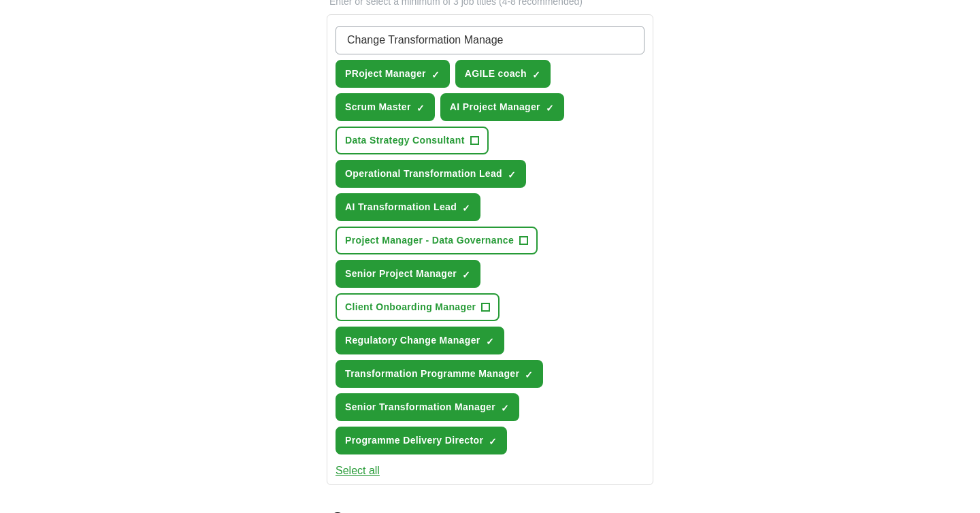 This screenshot has height=513, width=980. What do you see at coordinates (427, 407) in the screenshot?
I see `button: Senior Transformation Manager✓` at bounding box center [427, 407].